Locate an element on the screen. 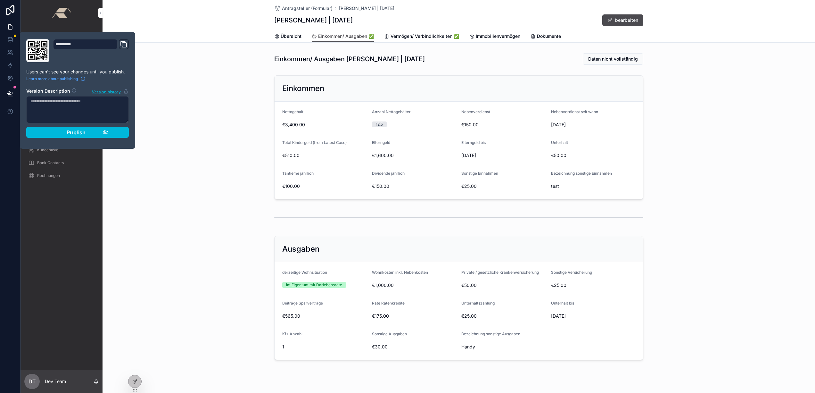  div: 12,5 is located at coordinates (379, 124).